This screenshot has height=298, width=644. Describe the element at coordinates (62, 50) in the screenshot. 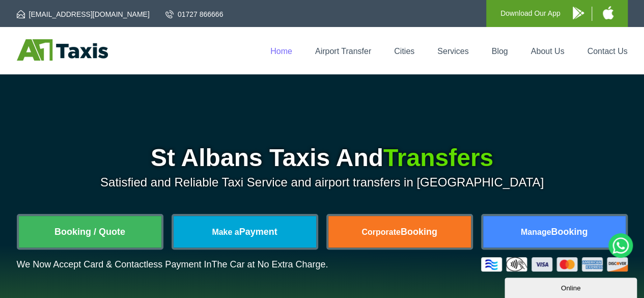

I see `img: A1 Taxis St Albans LTD` at that location.